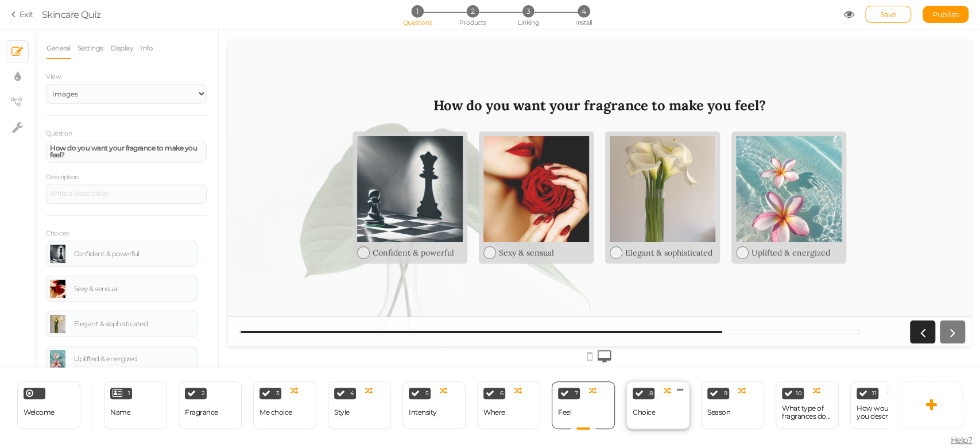 The height and width of the screenshot is (448, 980). Describe the element at coordinates (90, 49) in the screenshot. I see `a: Settings` at that location.